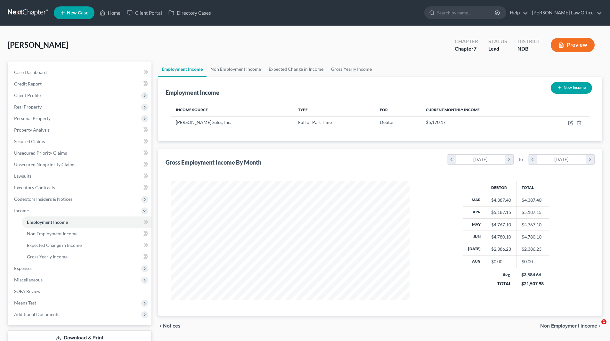  Describe the element at coordinates (604, 322) in the screenshot. I see `span: 1` at that location.